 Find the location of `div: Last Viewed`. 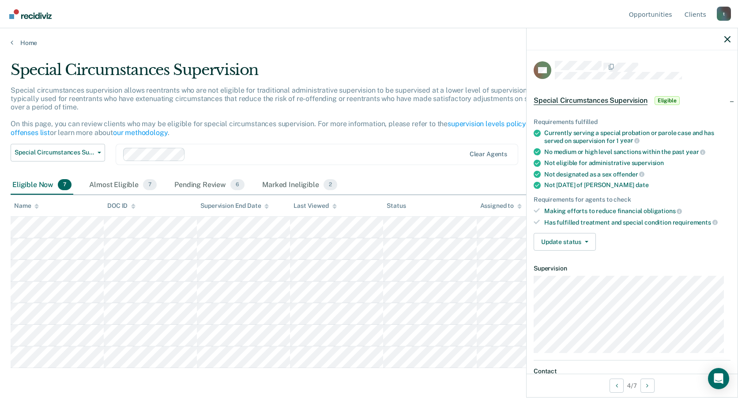

div: Last Viewed is located at coordinates (315, 206).